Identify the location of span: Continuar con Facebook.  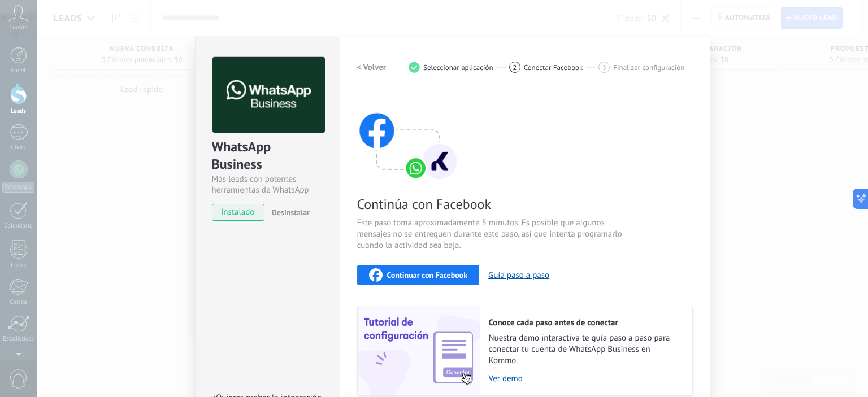
(427, 275).